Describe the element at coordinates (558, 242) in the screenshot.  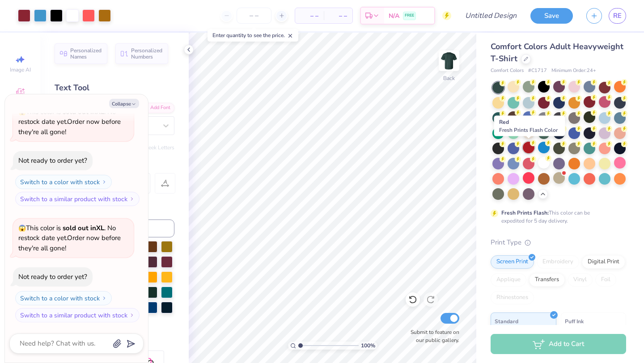
I see `div: Print Type` at that location.